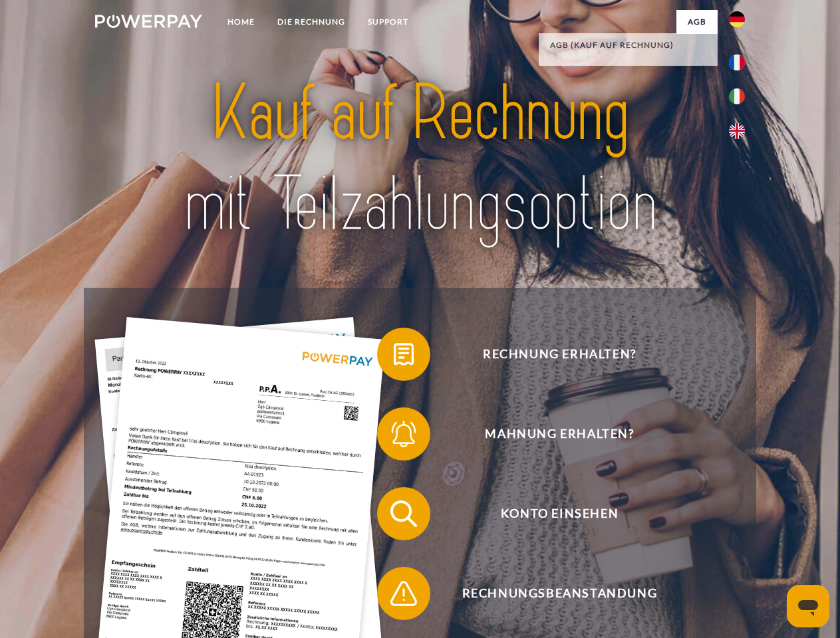  What do you see at coordinates (550, 434) in the screenshot?
I see `button: Mahnung erhalten?` at bounding box center [550, 434].